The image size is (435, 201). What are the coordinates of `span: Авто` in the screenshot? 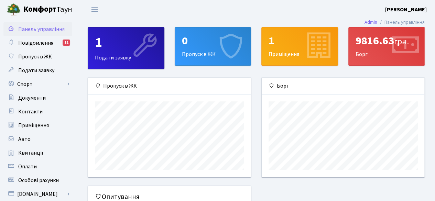 It's located at (24, 139).